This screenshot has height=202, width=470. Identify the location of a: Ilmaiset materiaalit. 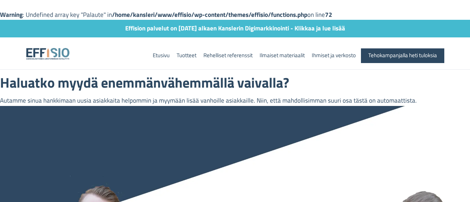
(282, 55).